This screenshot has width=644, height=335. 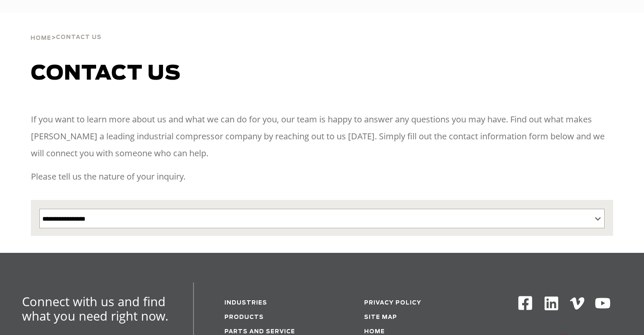 I want to click on a: Privacy Policy, so click(x=392, y=303).